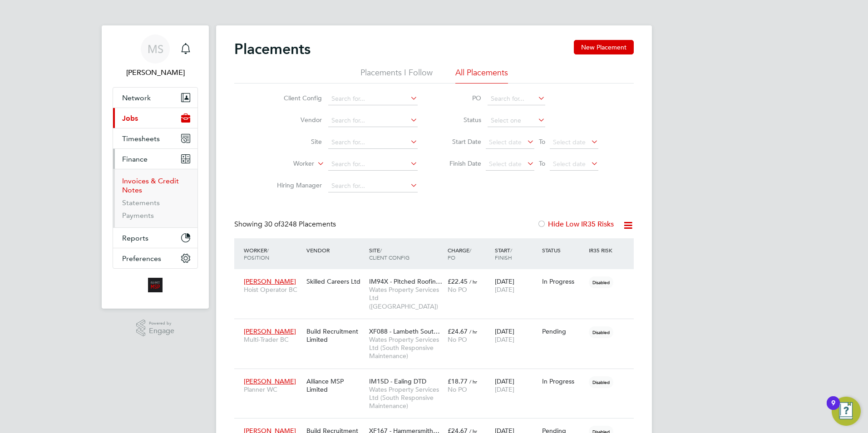 This screenshot has width=868, height=433. I want to click on li: All Placements, so click(482, 75).